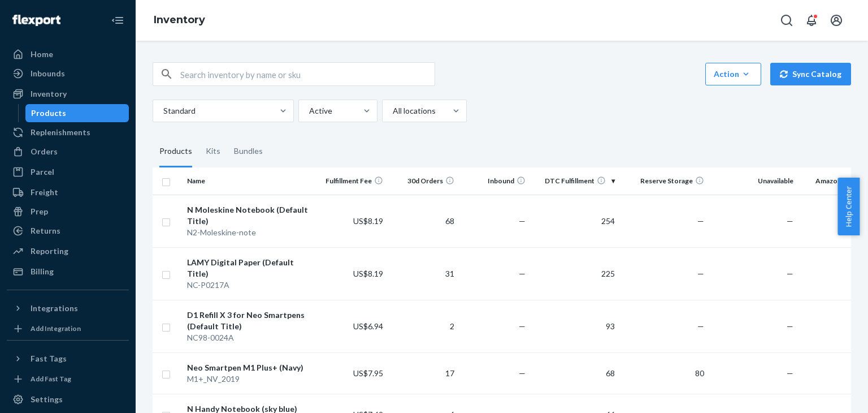 This screenshot has width=868, height=413. I want to click on div: Freight, so click(44, 192).